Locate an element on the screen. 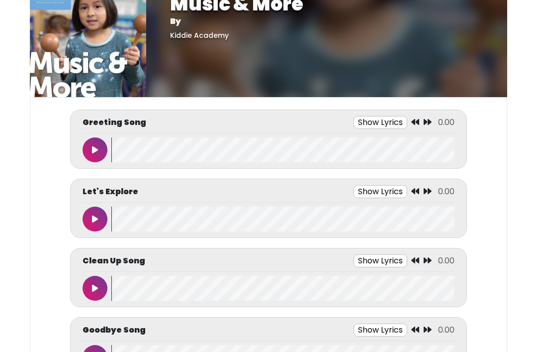 The width and height of the screenshot is (537, 352). p: Clean Up Song is located at coordinates (114, 261).